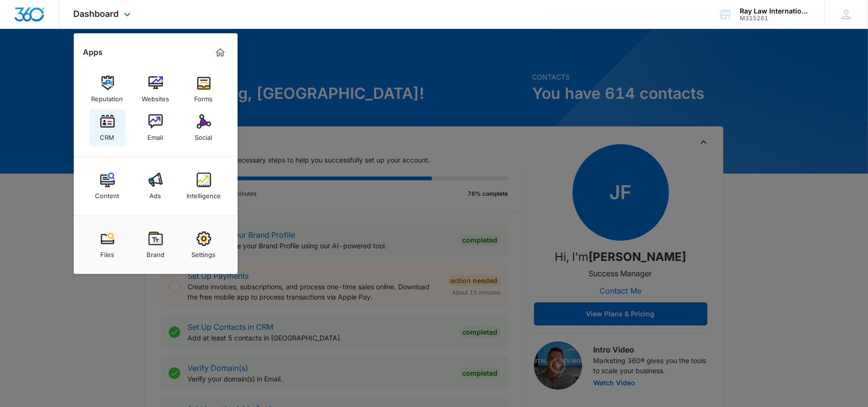 Image resolution: width=868 pixels, height=407 pixels. Describe the element at coordinates (203, 193) in the screenshot. I see `div: Intelligence` at that location.